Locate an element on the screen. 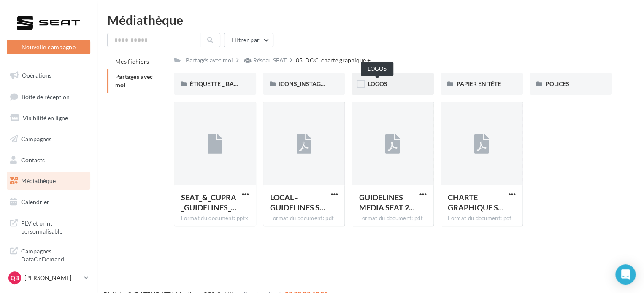  a: Contacts is located at coordinates (48, 160).